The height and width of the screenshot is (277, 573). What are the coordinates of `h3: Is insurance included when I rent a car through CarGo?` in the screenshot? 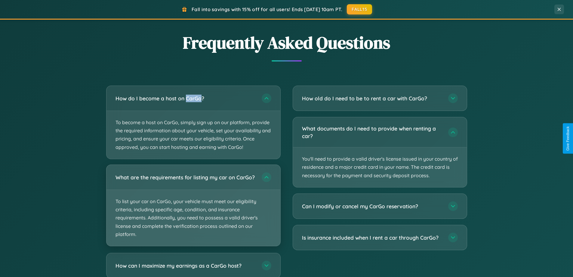 It's located at (372, 237).